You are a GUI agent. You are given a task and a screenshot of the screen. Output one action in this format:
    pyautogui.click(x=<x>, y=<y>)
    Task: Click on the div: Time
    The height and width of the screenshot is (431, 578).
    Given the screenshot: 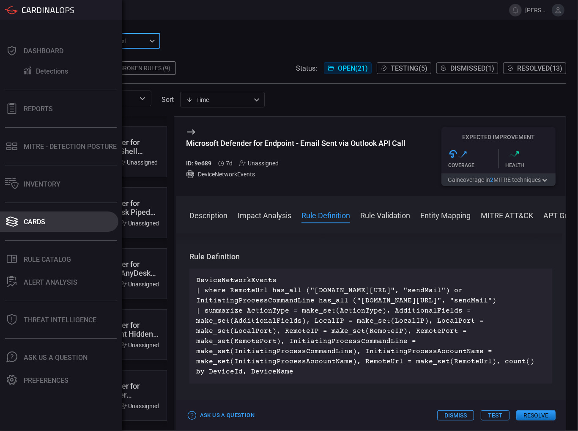 What is the action you would take?
    pyautogui.click(x=219, y=100)
    